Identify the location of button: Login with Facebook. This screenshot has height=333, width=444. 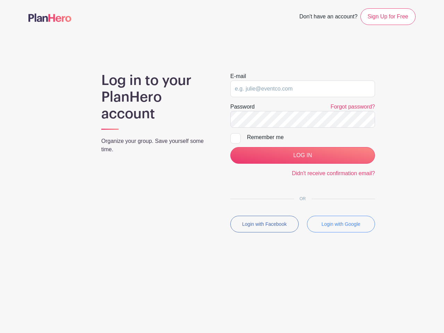
(264, 224).